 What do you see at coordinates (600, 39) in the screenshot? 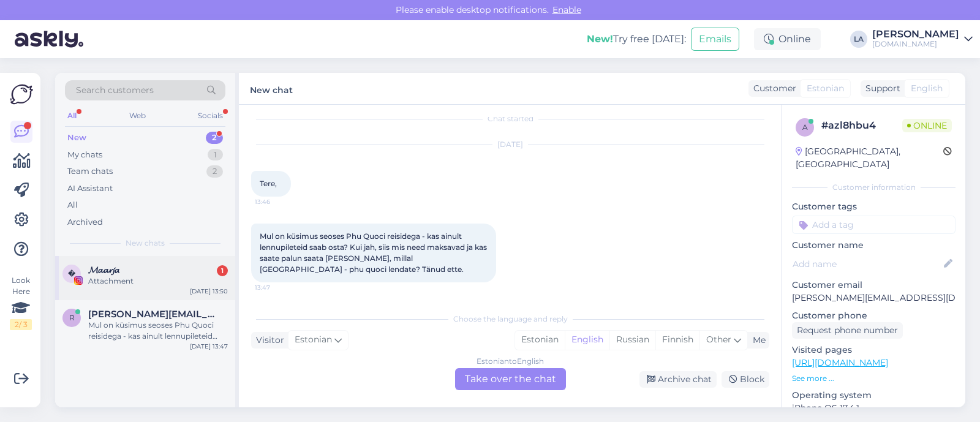
I see `b: New!` at bounding box center [600, 39].